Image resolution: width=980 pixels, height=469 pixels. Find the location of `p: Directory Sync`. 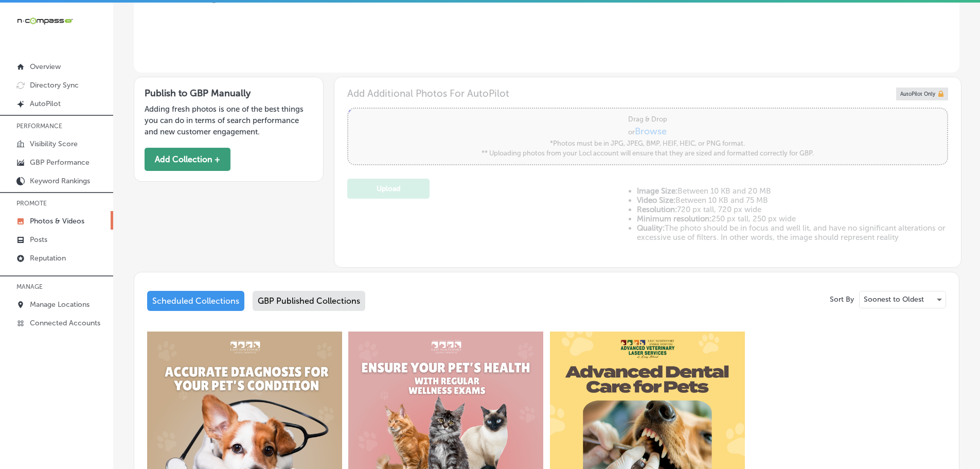

p: Directory Sync is located at coordinates (54, 85).